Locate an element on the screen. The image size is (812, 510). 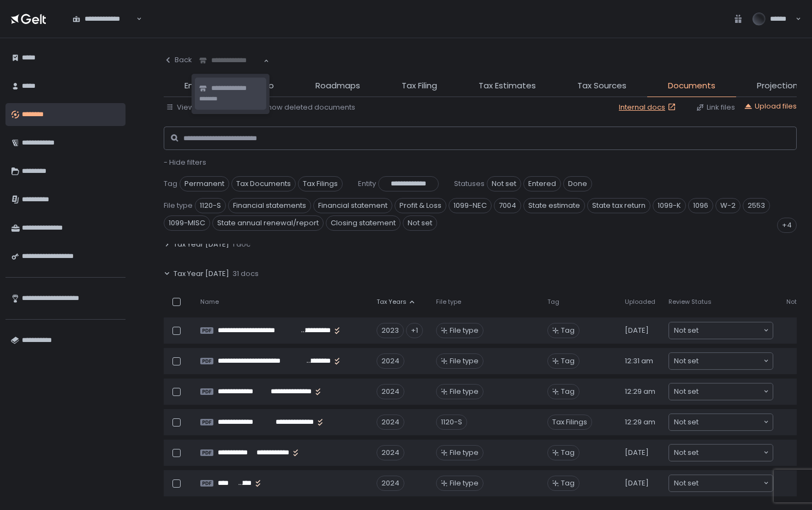
span: Tax Filing is located at coordinates (419, 86).